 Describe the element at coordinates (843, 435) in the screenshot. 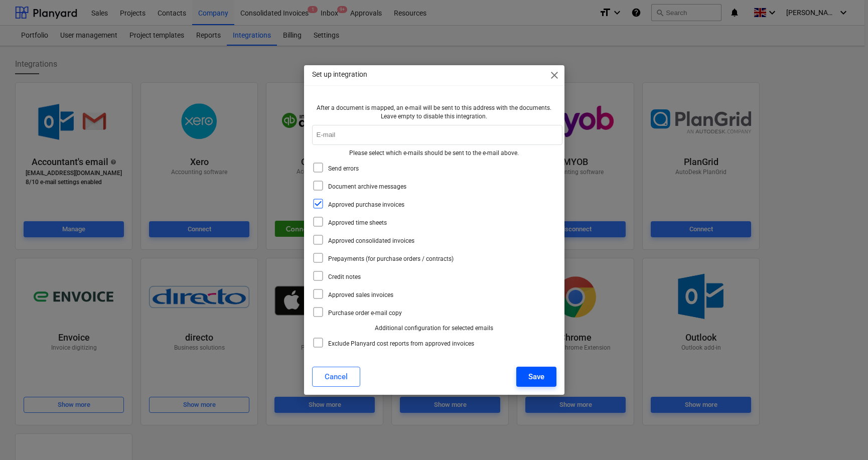

I see `div: Chat Widget` at that location.